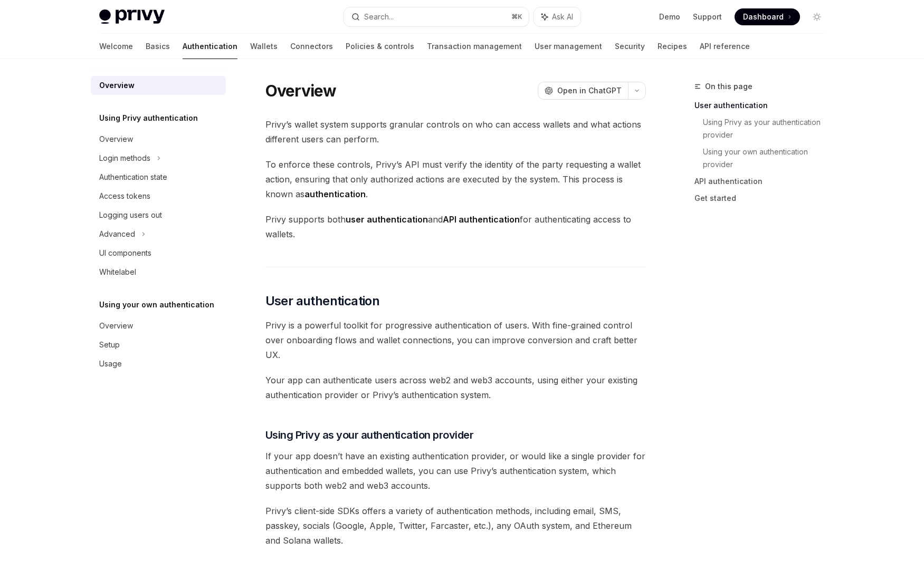 The width and height of the screenshot is (924, 561). Describe the element at coordinates (557, 17) in the screenshot. I see `button: Ask AI` at that location.